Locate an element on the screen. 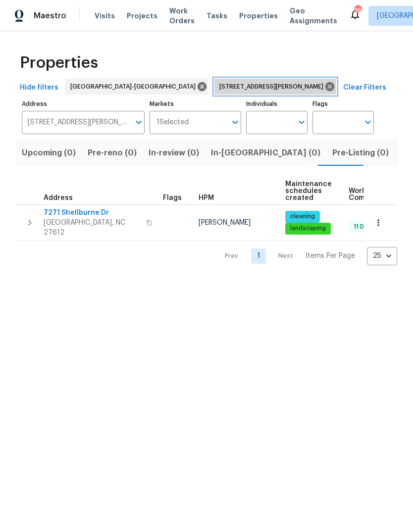  label: Markets is located at coordinates (196, 104).